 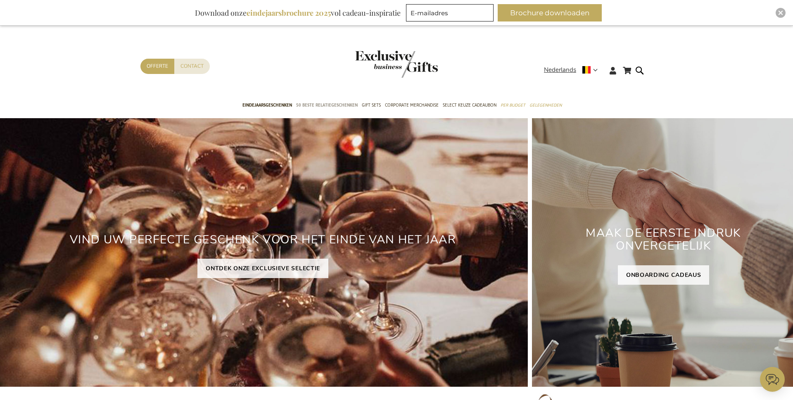 What do you see at coordinates (469, 105) in the screenshot?
I see `span: Select Keuze Cadeaubon` at bounding box center [469, 105].